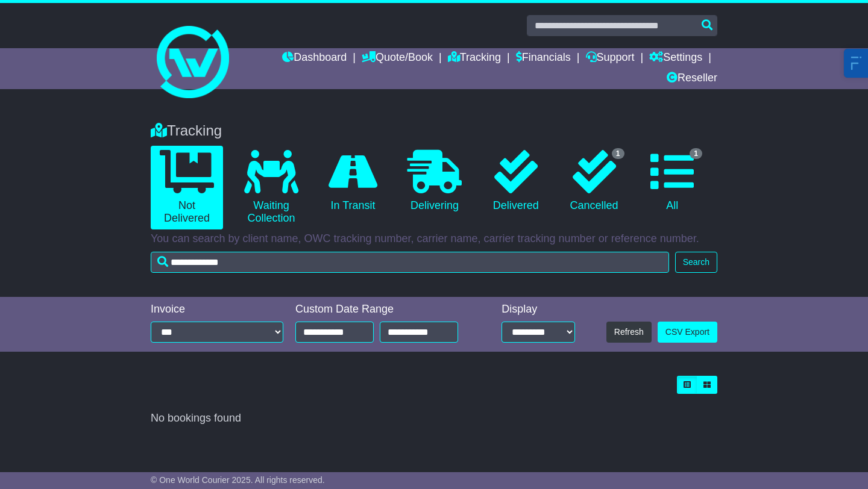 This screenshot has height=489, width=868. Describe the element at coordinates (610, 58) in the screenshot. I see `a: Support` at that location.